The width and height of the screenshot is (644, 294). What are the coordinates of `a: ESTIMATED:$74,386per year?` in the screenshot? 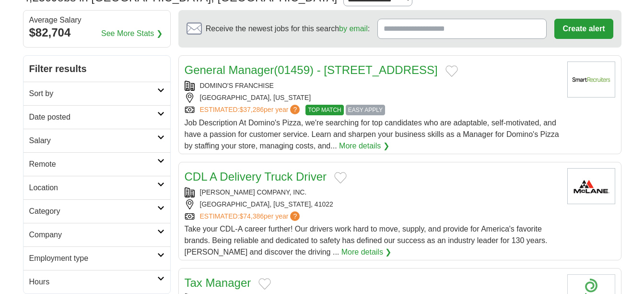 It's located at (251, 216).